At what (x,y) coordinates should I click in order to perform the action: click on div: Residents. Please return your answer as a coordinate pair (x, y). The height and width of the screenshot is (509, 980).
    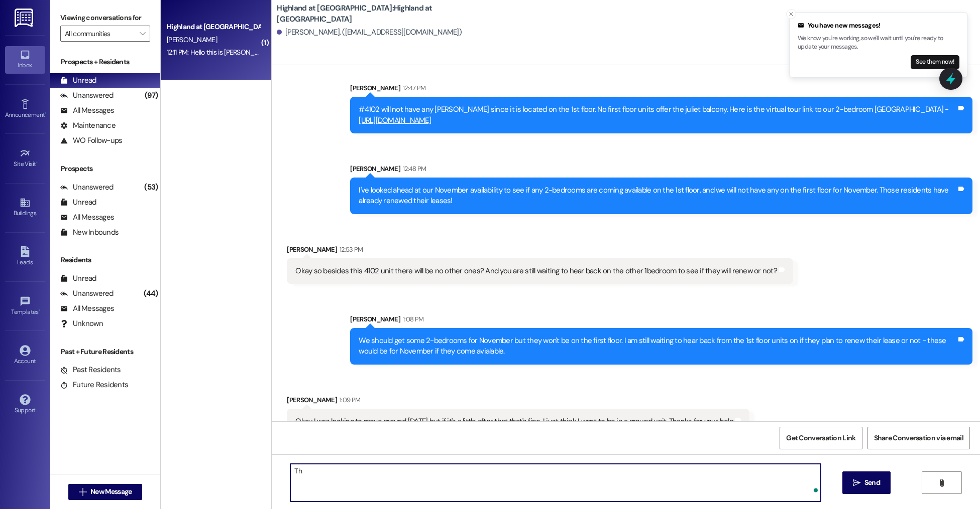
    Looking at the image, I should click on (105, 260).